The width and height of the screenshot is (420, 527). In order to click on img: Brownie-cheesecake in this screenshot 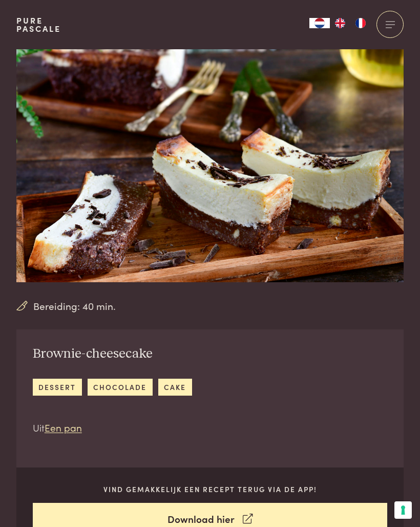, I will do `click(210, 165)`.